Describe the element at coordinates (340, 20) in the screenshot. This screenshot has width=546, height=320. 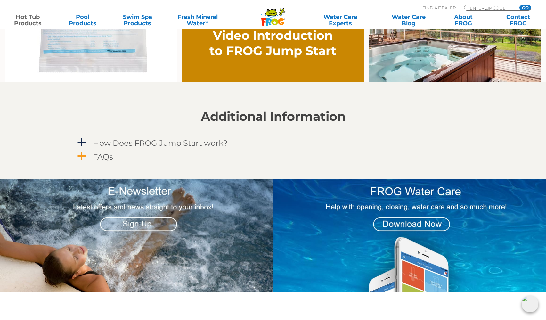
I see `a: Water CareExperts` at that location.